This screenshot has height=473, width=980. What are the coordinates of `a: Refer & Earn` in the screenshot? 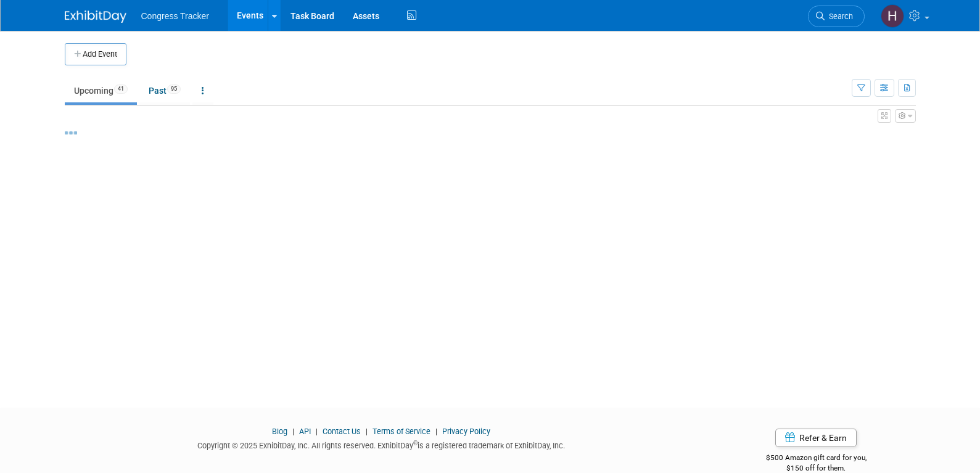 It's located at (816, 438).